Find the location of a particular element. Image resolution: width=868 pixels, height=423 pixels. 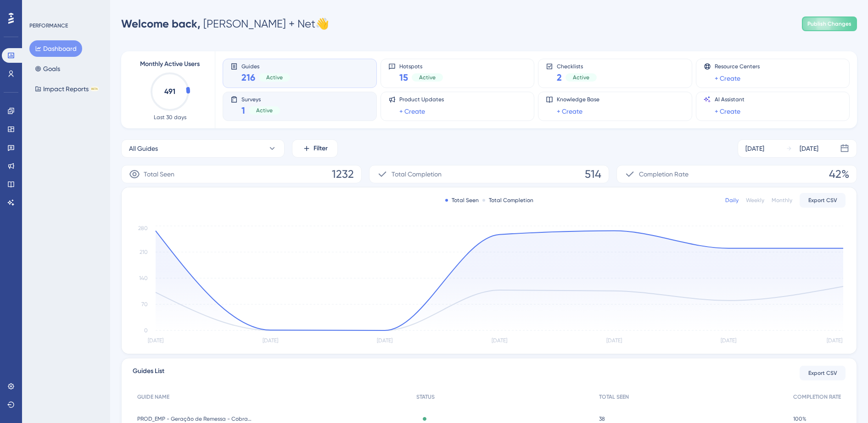

button: Dashboard is located at coordinates (56, 48).